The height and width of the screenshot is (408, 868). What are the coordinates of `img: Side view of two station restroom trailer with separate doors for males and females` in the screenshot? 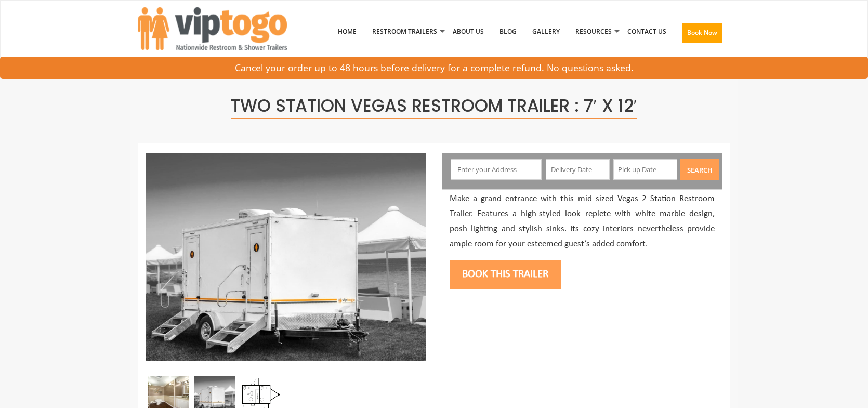 It's located at (286, 257).